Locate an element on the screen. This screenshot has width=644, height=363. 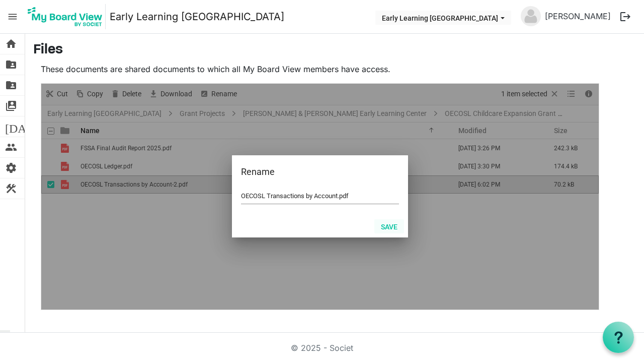
span: settings is located at coordinates (11, 168).